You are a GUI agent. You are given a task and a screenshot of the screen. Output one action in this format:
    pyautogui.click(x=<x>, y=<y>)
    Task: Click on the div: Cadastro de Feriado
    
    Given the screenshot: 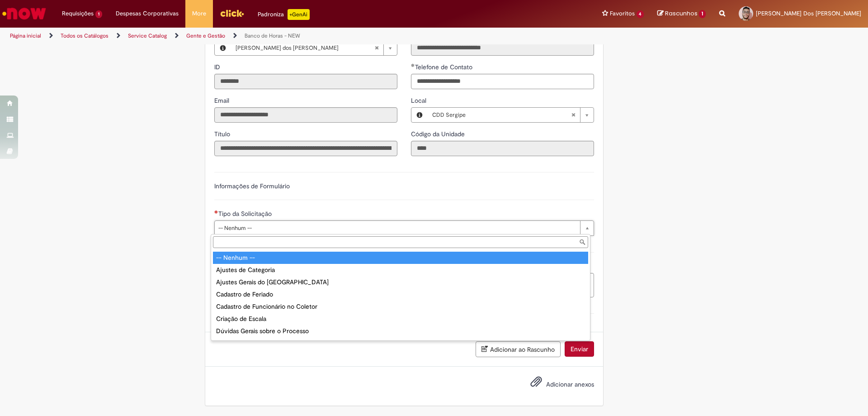 What is the action you would take?
    pyautogui.click(x=401, y=294)
    